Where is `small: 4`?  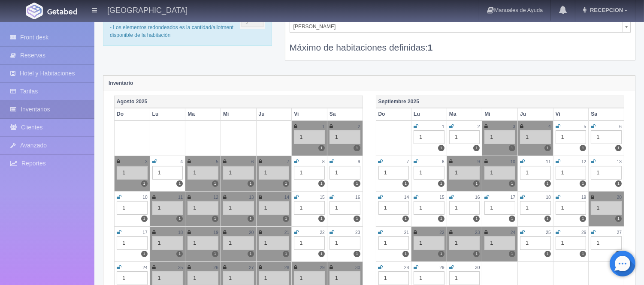 small: 4 is located at coordinates (549, 127).